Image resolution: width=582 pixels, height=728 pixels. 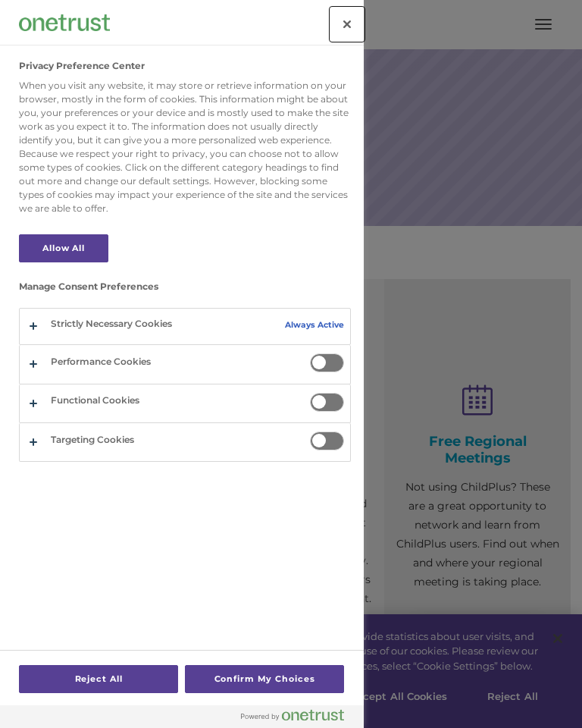 I want to click on button: Allow All, so click(x=63, y=248).